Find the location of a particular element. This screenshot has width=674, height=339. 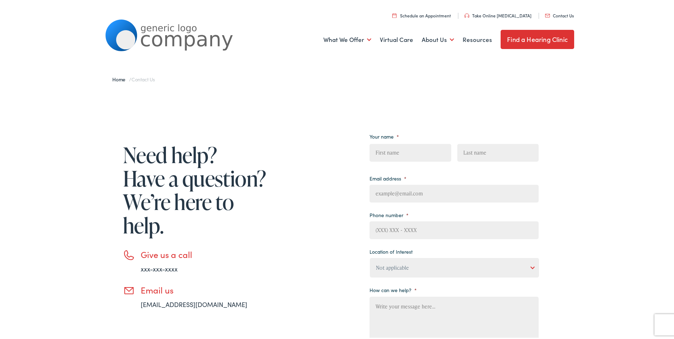

label: Phone number is located at coordinates (389, 213).